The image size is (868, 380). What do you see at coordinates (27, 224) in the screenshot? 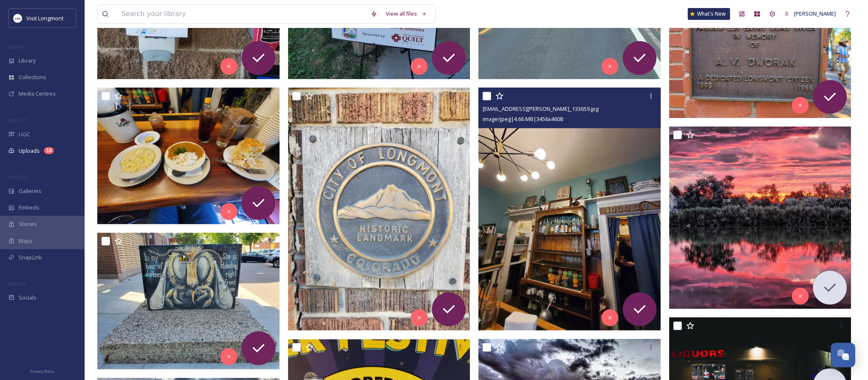
I see `span: Stories` at bounding box center [27, 224].